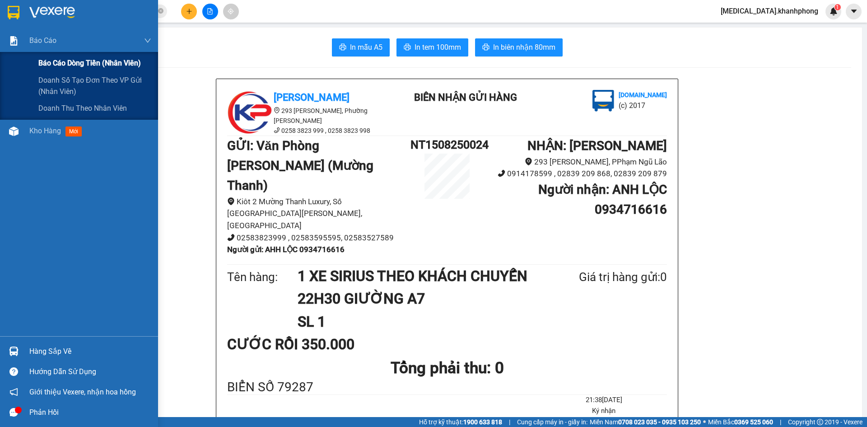  I want to click on li: 02583823999 , 02583595595, 02583527589, so click(319, 237).